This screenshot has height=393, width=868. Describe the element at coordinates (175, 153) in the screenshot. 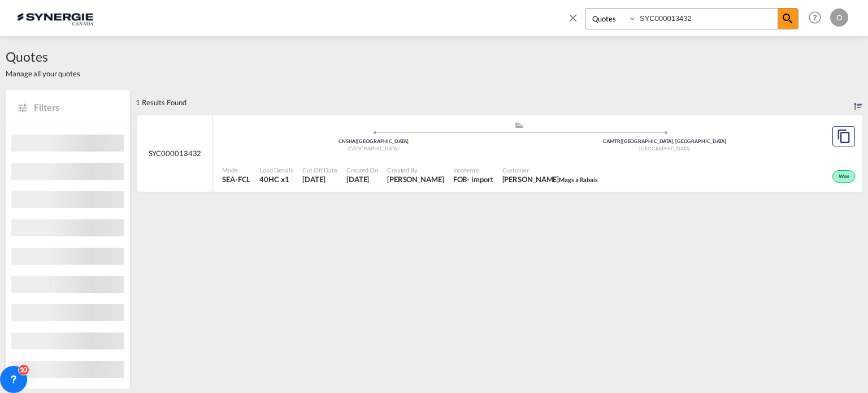

I see `span: SYC000013432` at that location.